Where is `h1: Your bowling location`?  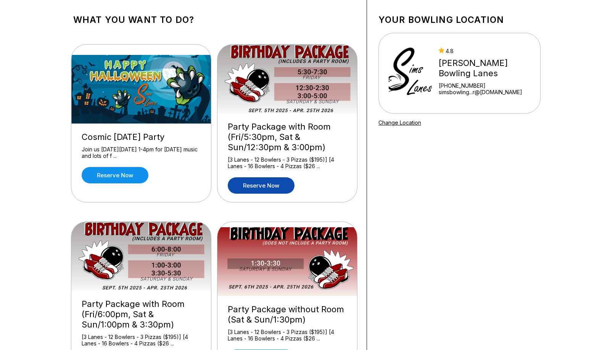 h1: Your bowling location is located at coordinates (460, 20).